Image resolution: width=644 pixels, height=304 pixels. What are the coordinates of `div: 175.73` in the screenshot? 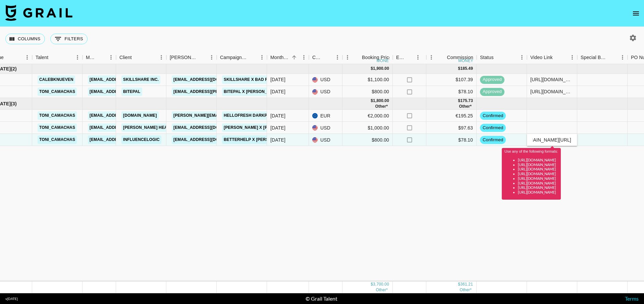 It's located at (467, 101).